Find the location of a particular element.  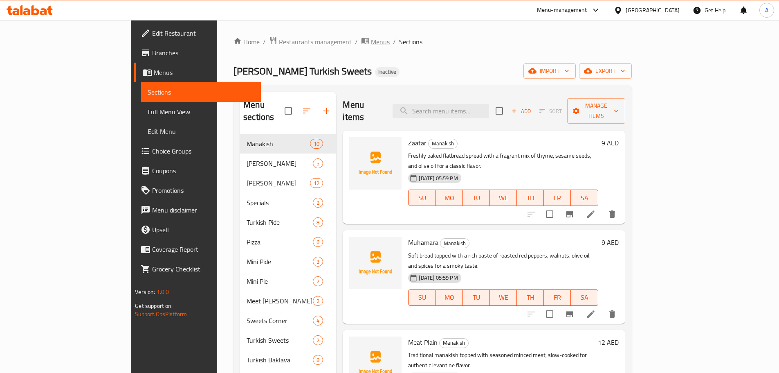

span: Turkish Baklava is located at coordinates (280, 360).